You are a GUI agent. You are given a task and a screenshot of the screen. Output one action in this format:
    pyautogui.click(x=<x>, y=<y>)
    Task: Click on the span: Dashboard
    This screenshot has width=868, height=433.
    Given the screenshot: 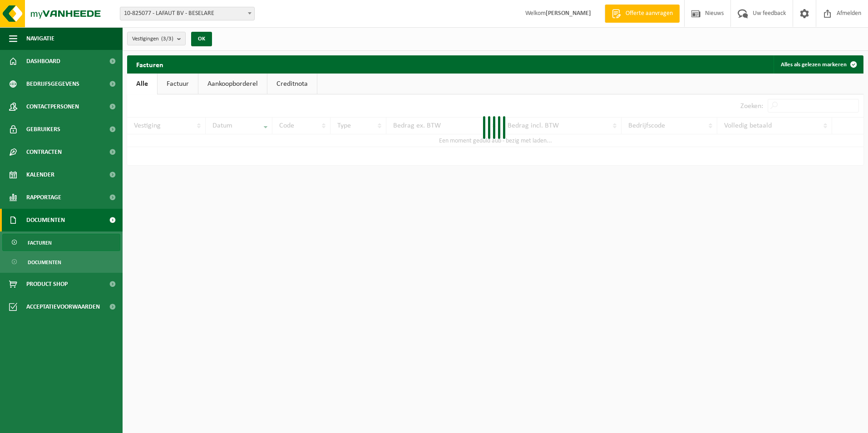 What is the action you would take?
    pyautogui.click(x=43, y=61)
    